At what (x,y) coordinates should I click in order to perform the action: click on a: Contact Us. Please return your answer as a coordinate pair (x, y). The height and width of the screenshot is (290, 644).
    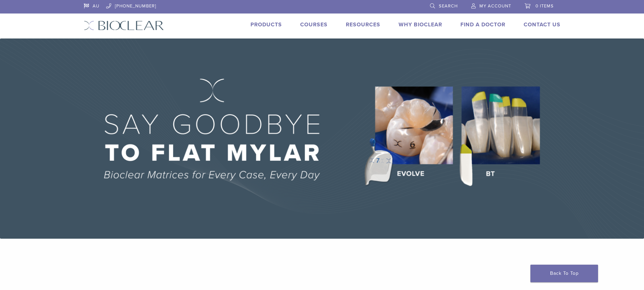
    Looking at the image, I should click on (541, 25).